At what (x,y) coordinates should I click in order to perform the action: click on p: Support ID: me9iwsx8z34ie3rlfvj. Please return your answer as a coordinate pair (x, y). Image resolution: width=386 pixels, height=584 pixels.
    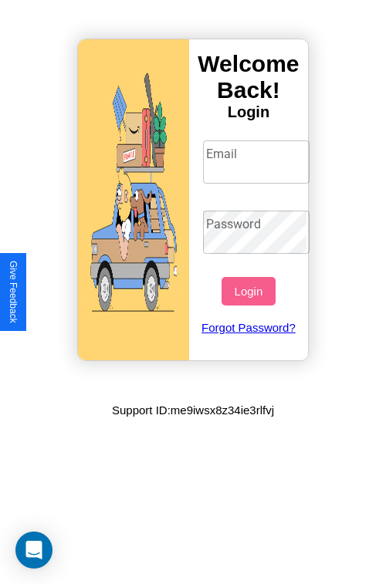
    Looking at the image, I should click on (193, 410).